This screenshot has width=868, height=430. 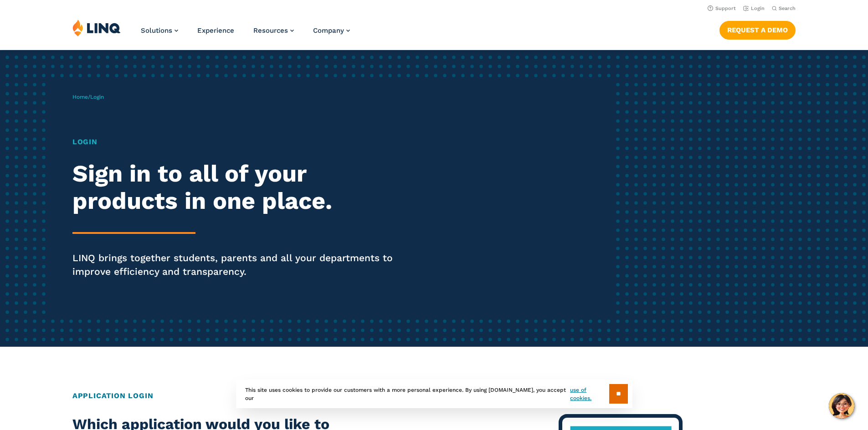 What do you see at coordinates (589, 394) in the screenshot?
I see `a: use of cookies.` at bounding box center [589, 394].